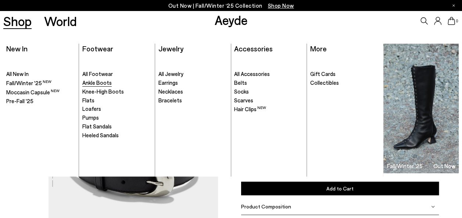 Image resolution: width=462 pixels, height=218 pixels. What do you see at coordinates (33, 92) in the screenshot?
I see `span: Moccasin Capsule` at bounding box center [33, 92].